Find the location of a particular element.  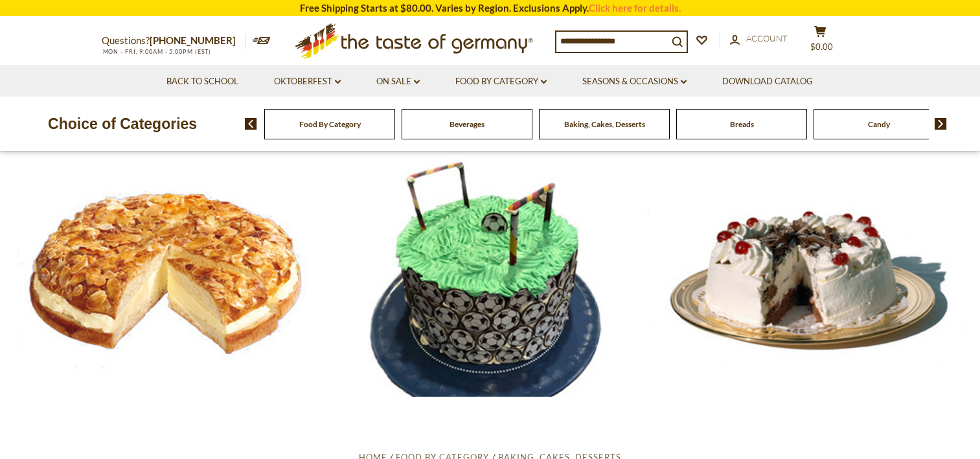

a: Candy is located at coordinates (879, 124).